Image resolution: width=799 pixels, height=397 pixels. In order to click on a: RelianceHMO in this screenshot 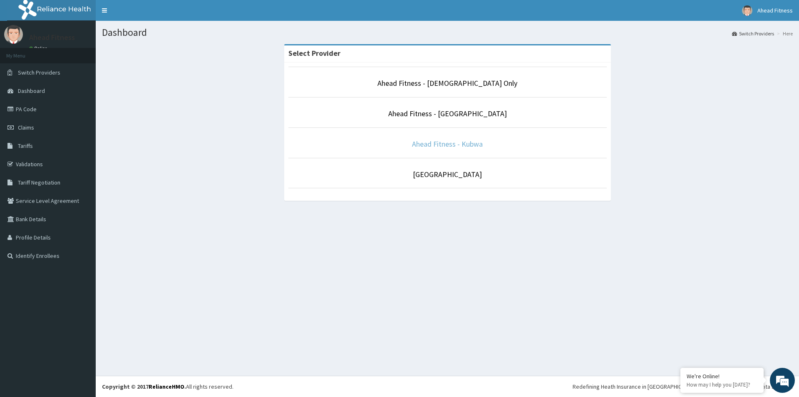, I will do `click(166, 386)`.